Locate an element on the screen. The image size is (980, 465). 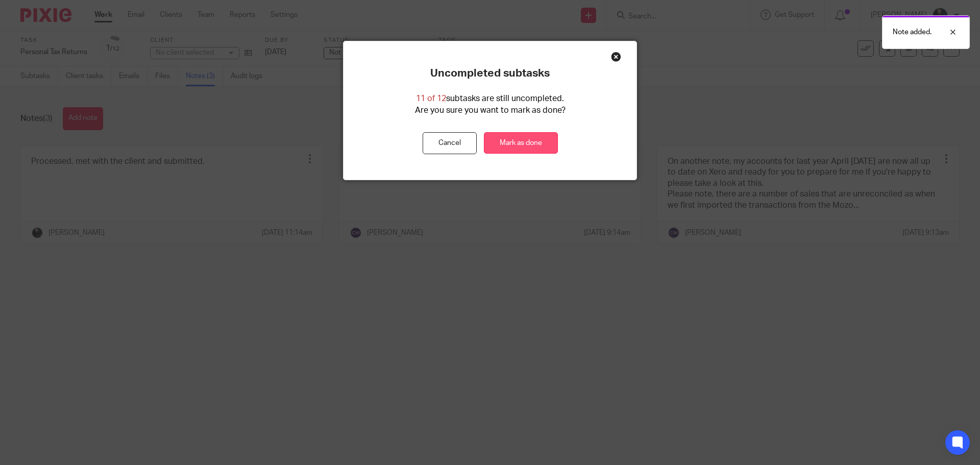
button: Cancel is located at coordinates (450, 143).